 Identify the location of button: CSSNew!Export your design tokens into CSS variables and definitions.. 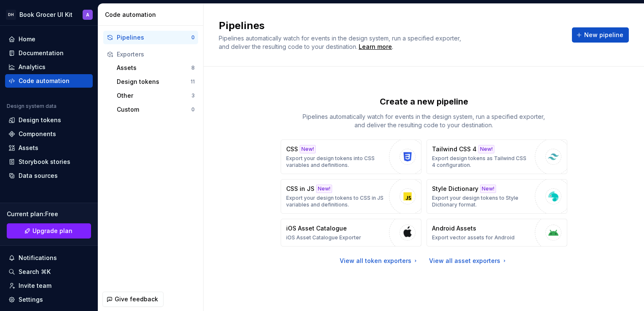
(351, 157).